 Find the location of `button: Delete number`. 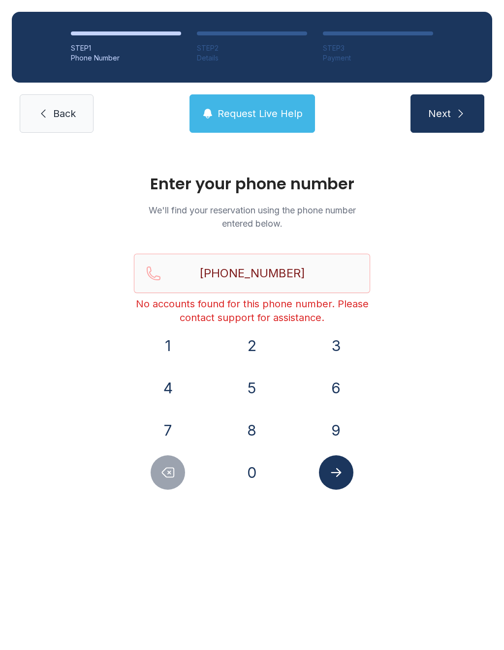

button: Delete number is located at coordinates (168, 473).